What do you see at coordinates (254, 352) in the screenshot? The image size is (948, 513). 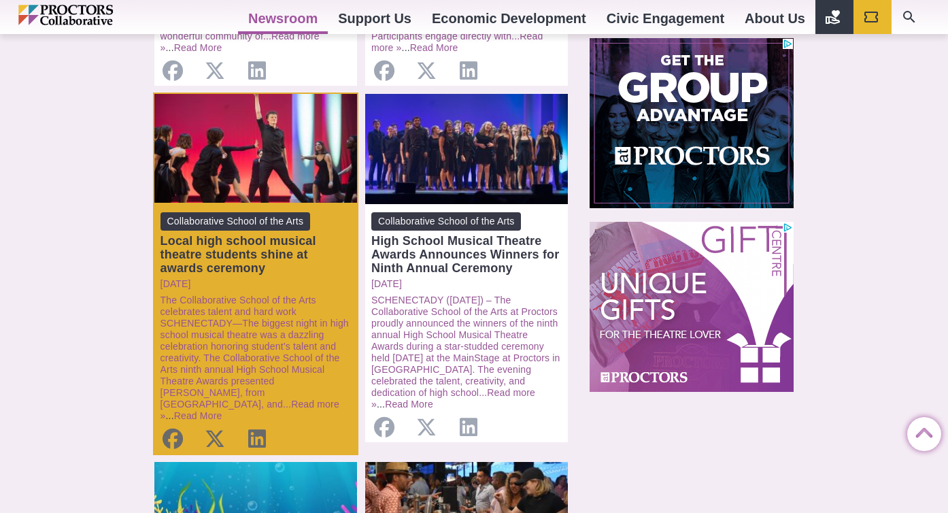 I see `a: The Collaborative School of the Arts celebrates talent and hard work SCHENECTADY—The biggest nigh...` at bounding box center [254, 352].